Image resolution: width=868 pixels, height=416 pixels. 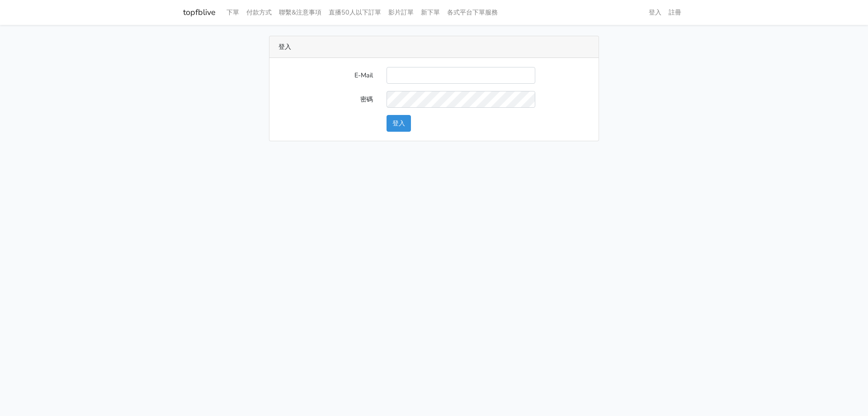 What do you see at coordinates (326, 99) in the screenshot?
I see `label: 密碼` at bounding box center [326, 99].